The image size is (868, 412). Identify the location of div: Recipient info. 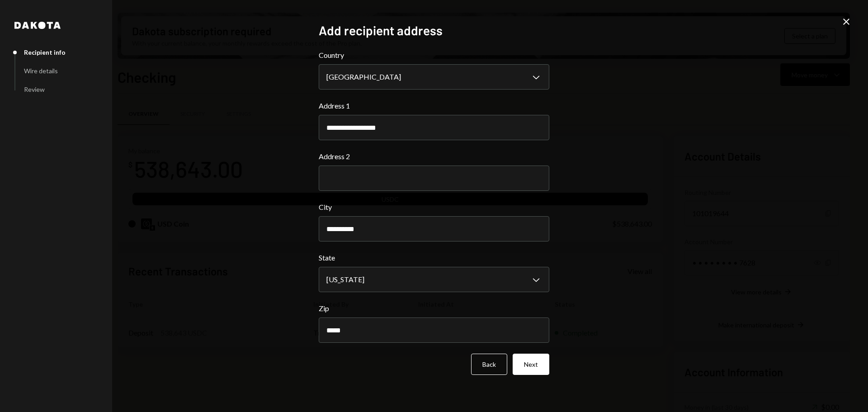
(44, 52).